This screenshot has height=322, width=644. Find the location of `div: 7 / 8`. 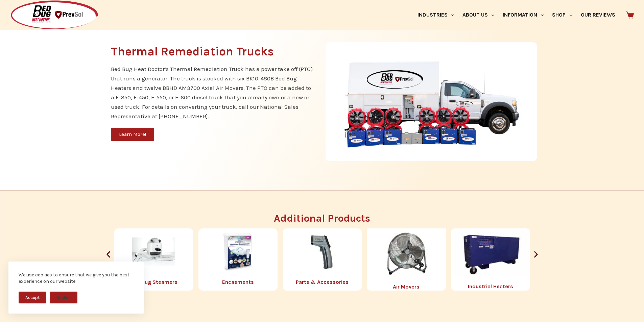

div: 7 / 8 is located at coordinates (238, 260).